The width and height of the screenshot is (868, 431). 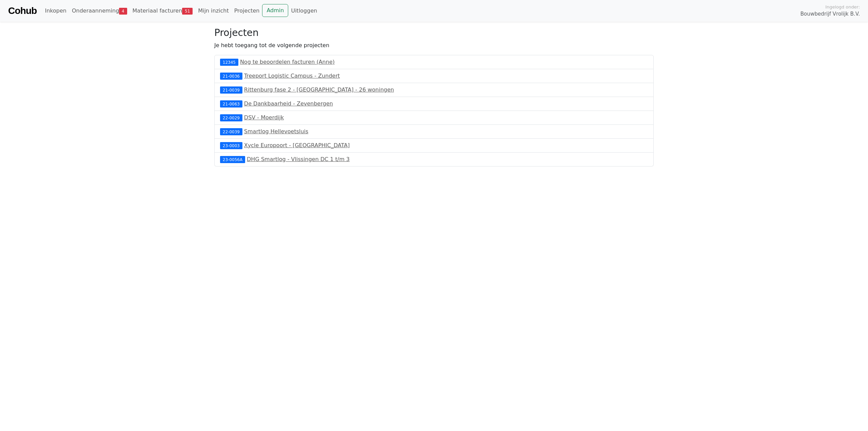 What do you see at coordinates (213, 11) in the screenshot?
I see `a: Mijn inzicht` at bounding box center [213, 11].